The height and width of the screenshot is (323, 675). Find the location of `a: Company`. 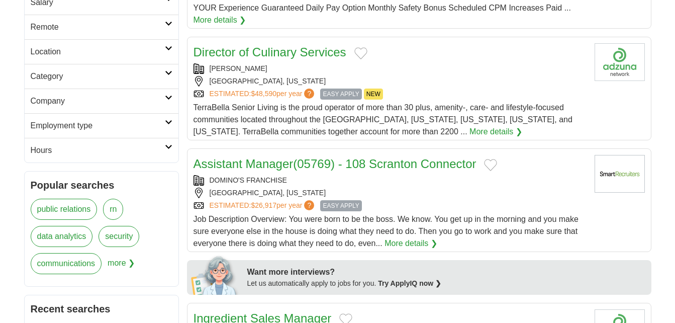

a: Company is located at coordinates (102, 101).